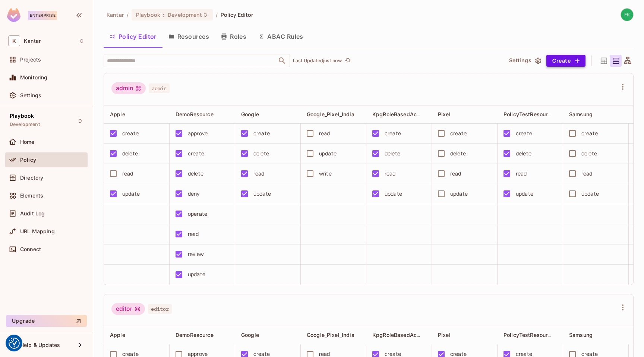 The image size is (644, 357). What do you see at coordinates (14, 343) in the screenshot?
I see `img: Revisit consent button` at bounding box center [14, 343].